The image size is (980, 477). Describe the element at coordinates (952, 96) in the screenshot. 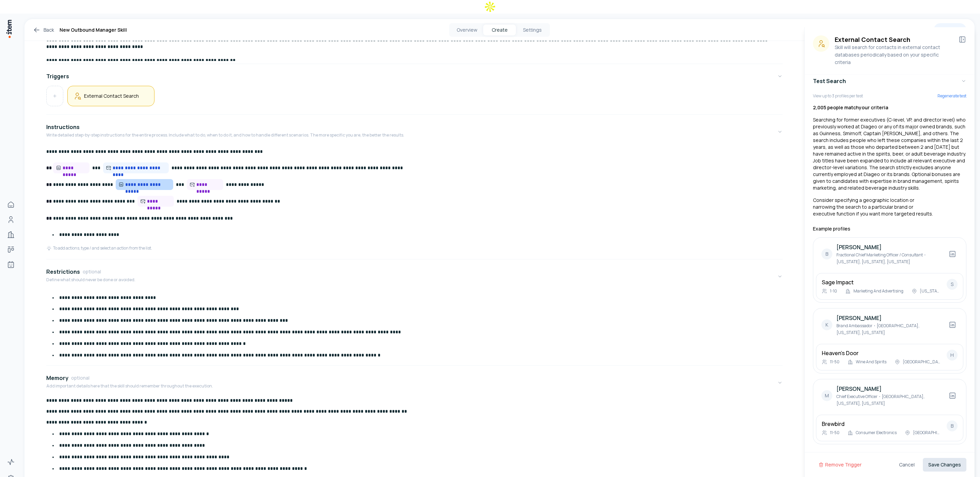

I see `button: Regenerate test` at that location.